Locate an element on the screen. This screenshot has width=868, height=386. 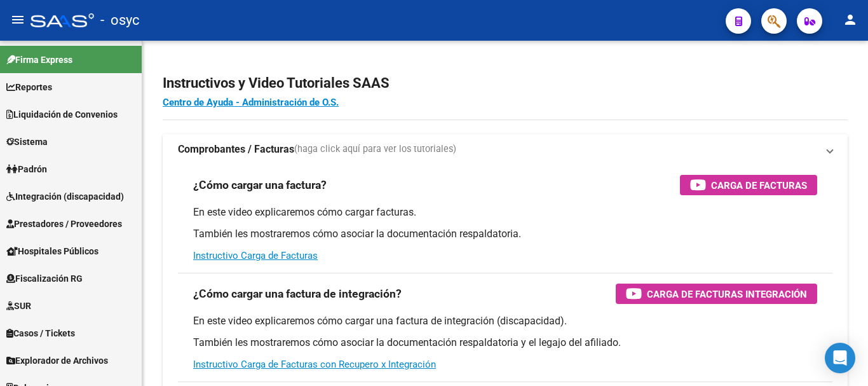
span: SUR is located at coordinates (19, 306).